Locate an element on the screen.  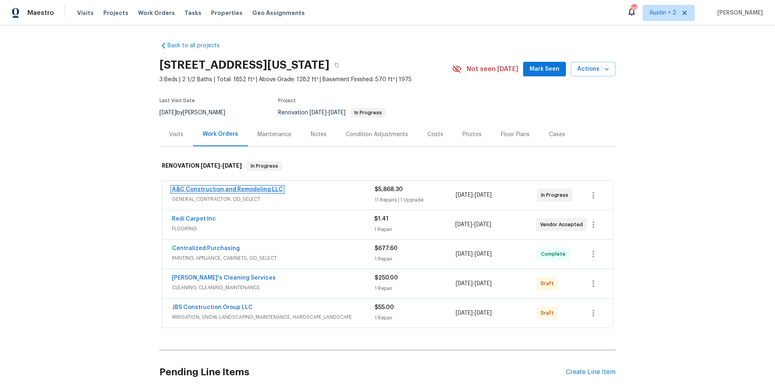
span: Actions is located at coordinates (593, 69).